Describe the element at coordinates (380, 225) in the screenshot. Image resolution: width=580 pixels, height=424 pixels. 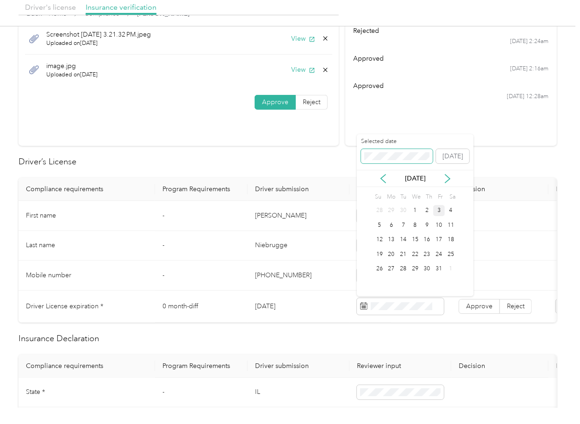
I see `div: 5` at that location.